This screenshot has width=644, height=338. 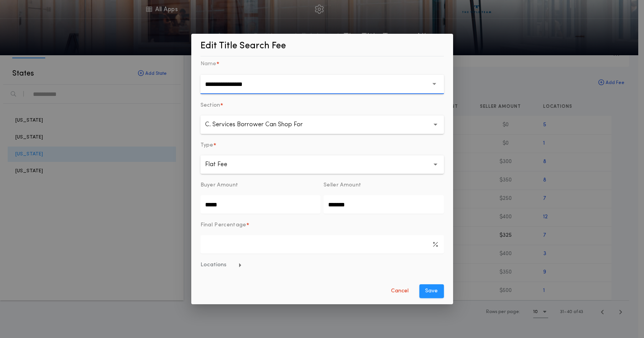 What do you see at coordinates (384, 204) in the screenshot?
I see `input: Seller Amount` at bounding box center [384, 204].